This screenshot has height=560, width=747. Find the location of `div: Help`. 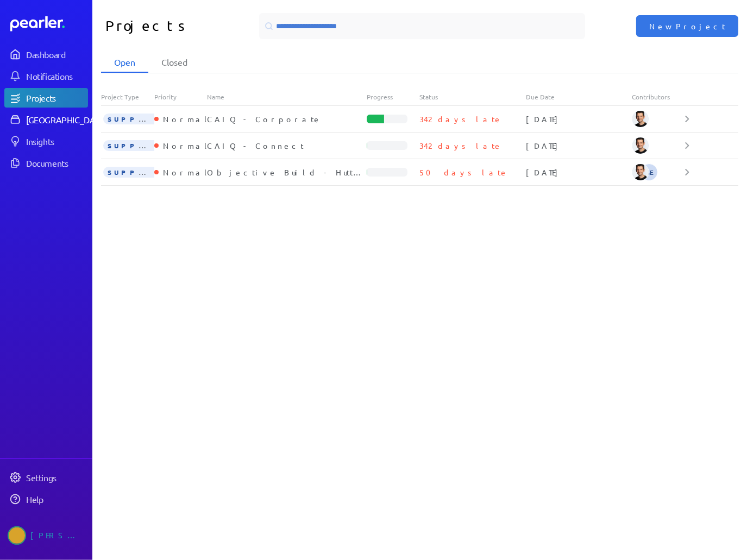

div: Help is located at coordinates (56, 499).